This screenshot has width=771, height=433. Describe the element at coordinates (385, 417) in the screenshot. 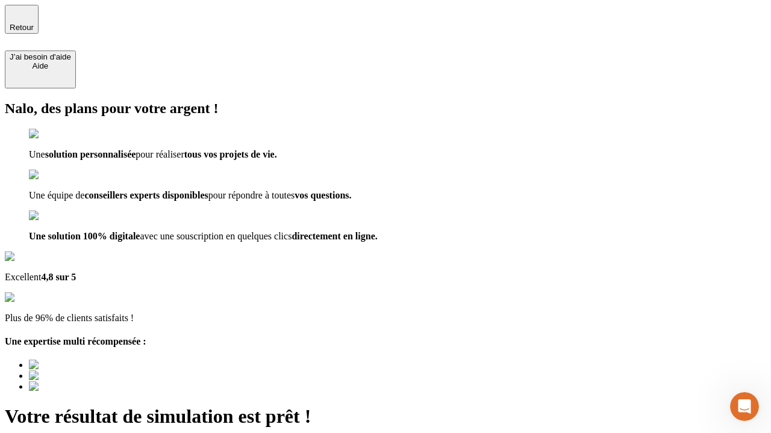

I see `h1: Votre résultat de simulation est prêt !` at that location.